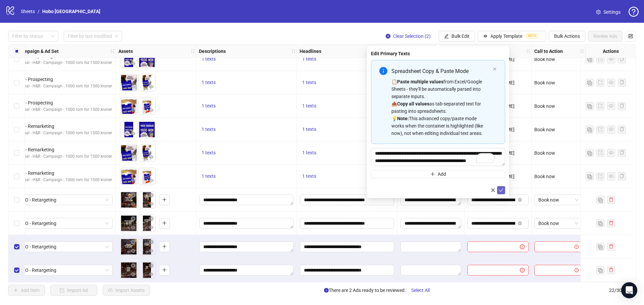 Image resolution: width=644 pixels, height=305 pixels. What do you see at coordinates (548, 52) in the screenshot?
I see `strong: Call to Action` at bounding box center [548, 52].